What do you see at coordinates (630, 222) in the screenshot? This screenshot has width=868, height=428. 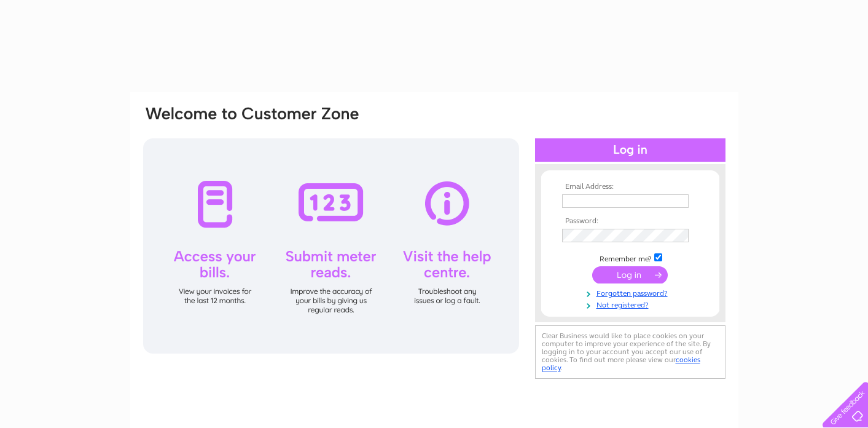 I see `th: Password:` at bounding box center [630, 222].